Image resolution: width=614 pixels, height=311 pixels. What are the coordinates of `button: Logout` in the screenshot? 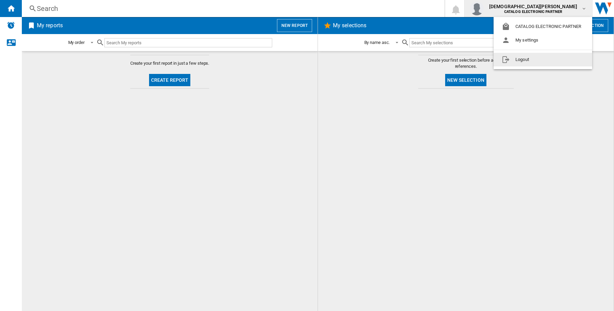 It's located at (543, 60).